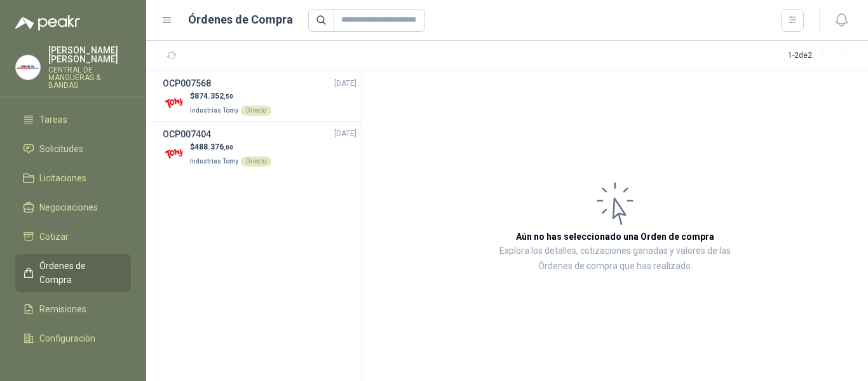 The height and width of the screenshot is (381, 868). What do you see at coordinates (73, 338) in the screenshot?
I see `a: Configuración` at bounding box center [73, 338].